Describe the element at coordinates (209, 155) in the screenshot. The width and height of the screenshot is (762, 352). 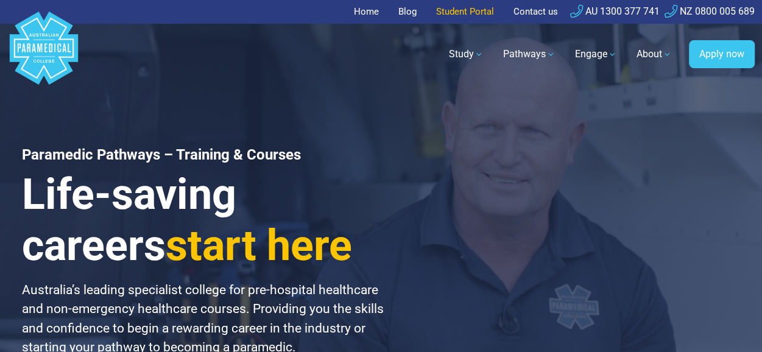
I see `h1: Paramedic Pathways – Training & Courses` at that location.